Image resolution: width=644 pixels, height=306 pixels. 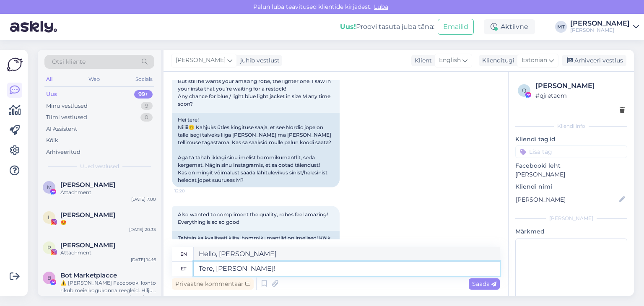 What do you see at coordinates (456, 27) in the screenshot?
I see `button: Emailid` at bounding box center [456, 27].